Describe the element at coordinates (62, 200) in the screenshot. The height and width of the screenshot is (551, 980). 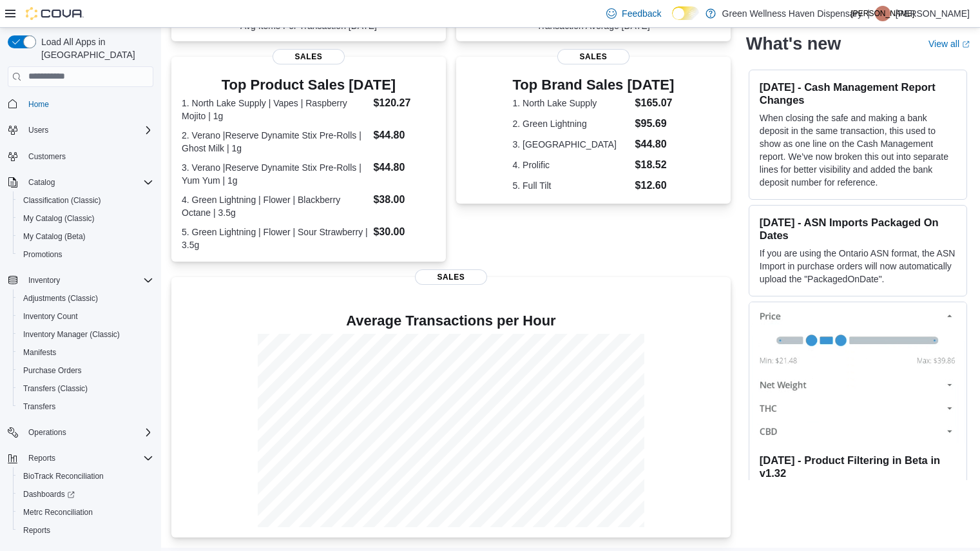
I see `a: Classification (Classic)` at that location.